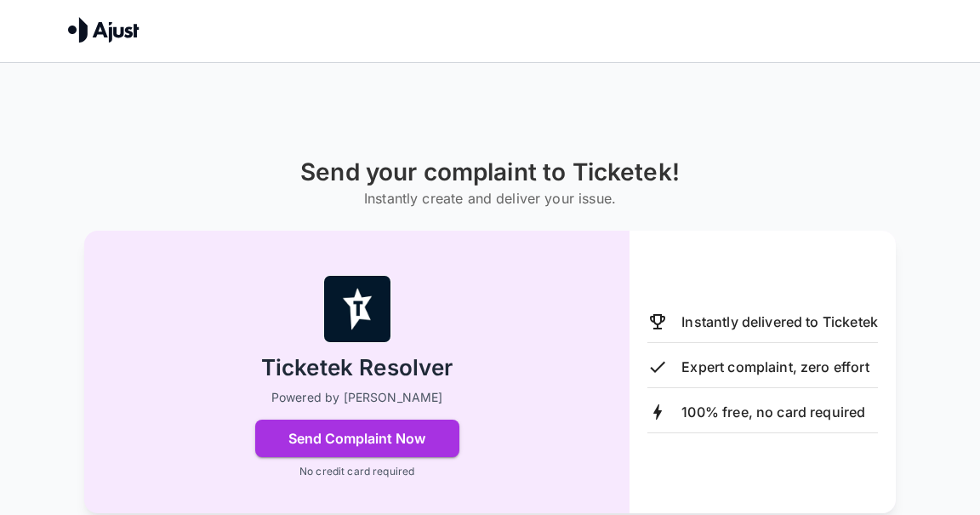 The height and width of the screenshot is (515, 980). What do you see at coordinates (490, 198) in the screenshot?
I see `h6: Instantly create and deliver your issue.` at bounding box center [490, 198].